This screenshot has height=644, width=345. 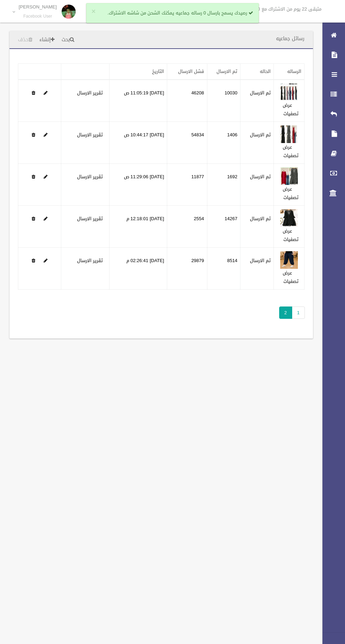 What do you see at coordinates (224, 143) in the screenshot?
I see `td: 1406` at bounding box center [224, 143].